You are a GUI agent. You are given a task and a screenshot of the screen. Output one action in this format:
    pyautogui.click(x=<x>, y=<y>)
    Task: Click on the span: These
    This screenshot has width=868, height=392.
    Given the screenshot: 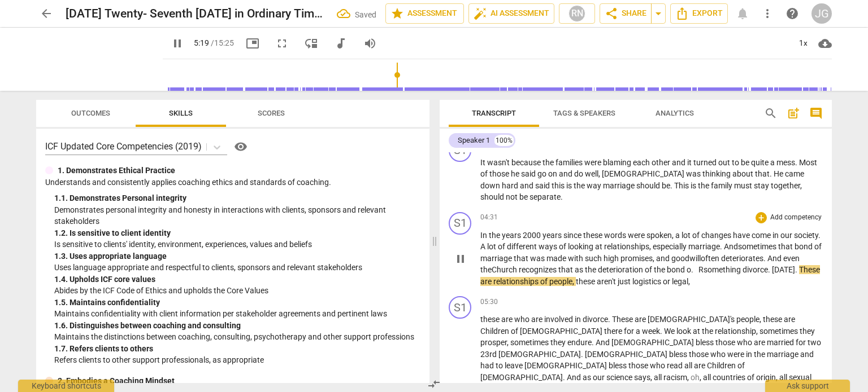 What is the action you would take?
    pyautogui.click(x=624, y=320)
    